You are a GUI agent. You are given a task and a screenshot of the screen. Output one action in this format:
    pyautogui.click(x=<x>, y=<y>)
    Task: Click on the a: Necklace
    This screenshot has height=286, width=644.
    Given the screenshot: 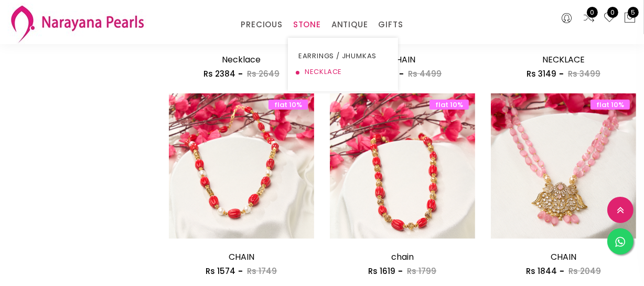 What is the action you would take?
    pyautogui.click(x=241, y=59)
    